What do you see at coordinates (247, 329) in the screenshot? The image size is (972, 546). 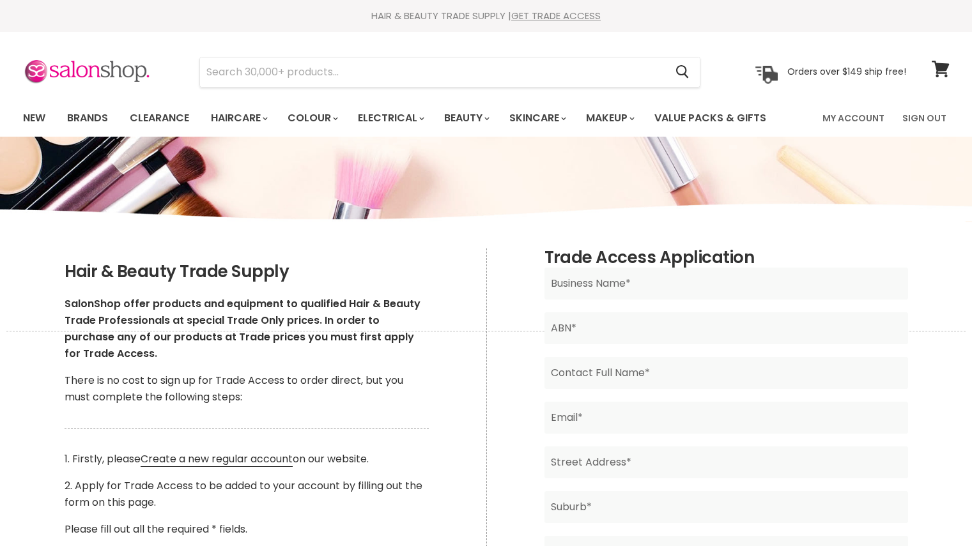 I see `p: SalonShop offer products and equipment to qualified Hair & Beauty Trade Professionals at special ...` at bounding box center [247, 329].